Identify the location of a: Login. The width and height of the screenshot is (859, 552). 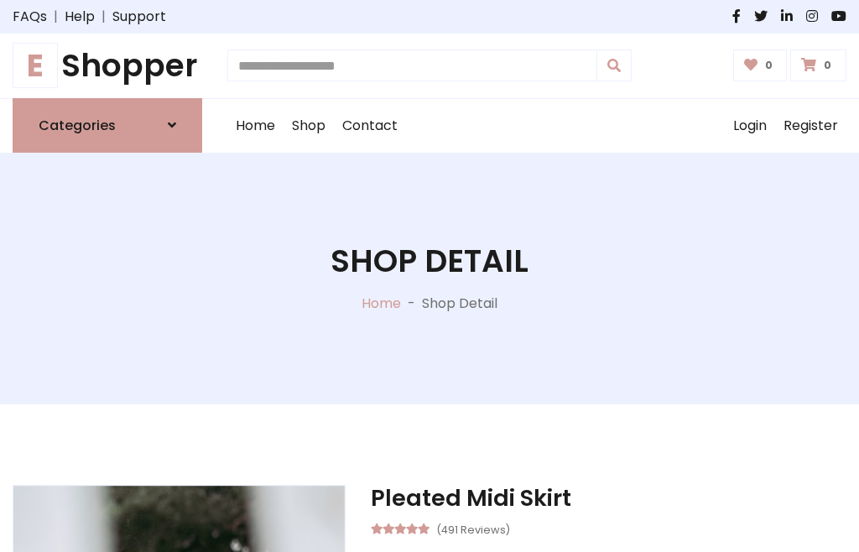
(750, 126).